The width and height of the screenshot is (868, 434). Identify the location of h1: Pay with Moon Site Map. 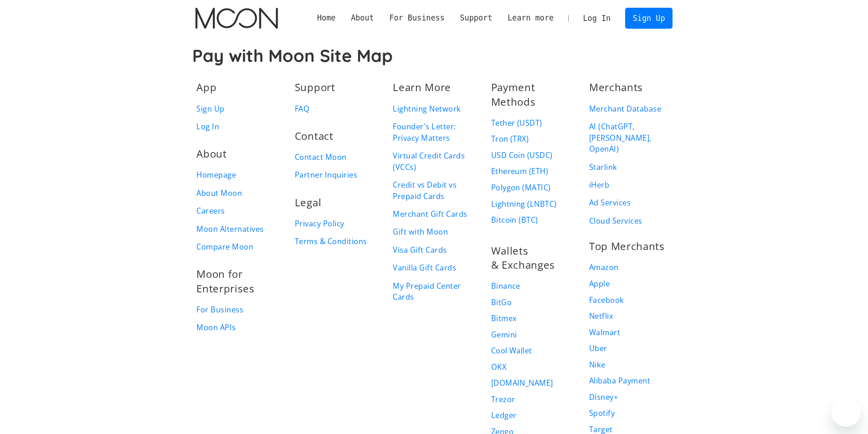
(434, 56).